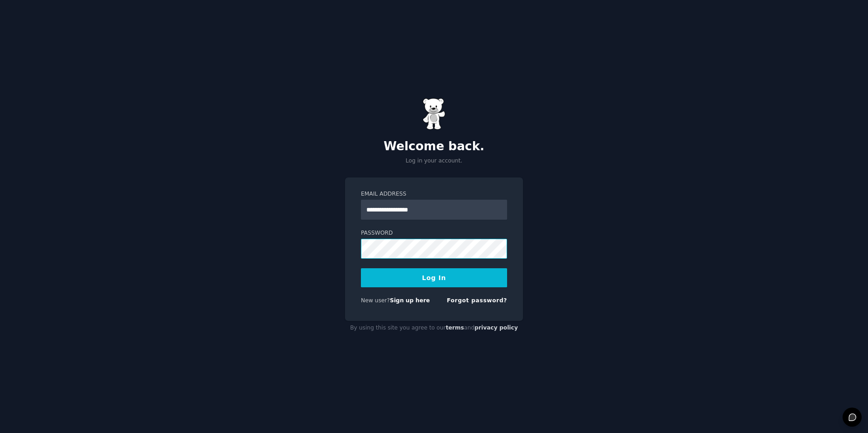  I want to click on p: Log in your account., so click(434, 161).